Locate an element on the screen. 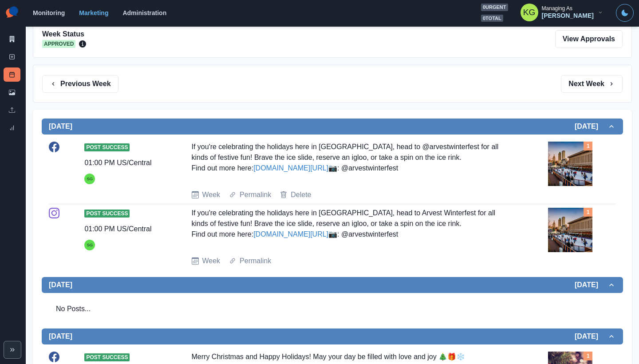  a: Monitoring is located at coordinates (49, 13).